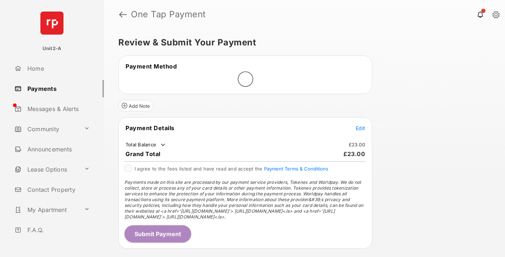 This screenshot has height=257, width=505. What do you see at coordinates (151, 66) in the screenshot?
I see `span: Payment Method` at bounding box center [151, 66].